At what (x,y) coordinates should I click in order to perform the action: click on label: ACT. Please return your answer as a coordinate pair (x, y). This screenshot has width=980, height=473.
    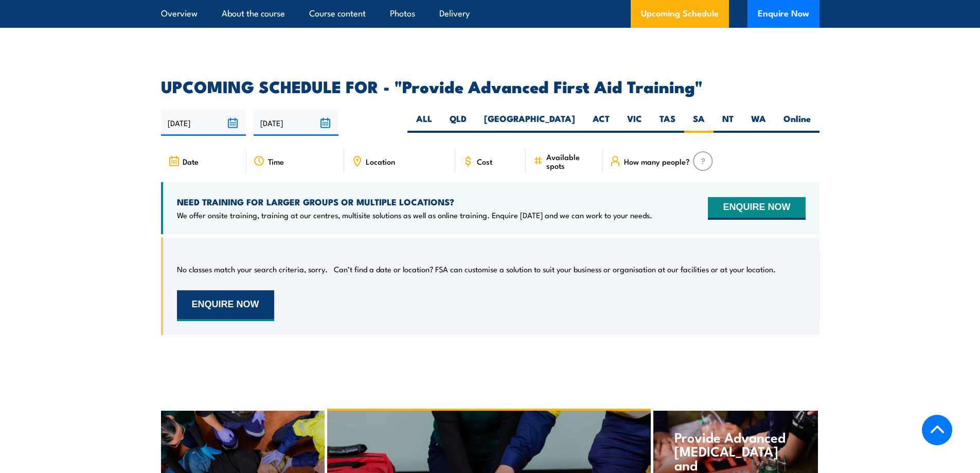
    Looking at the image, I should click on (601, 123).